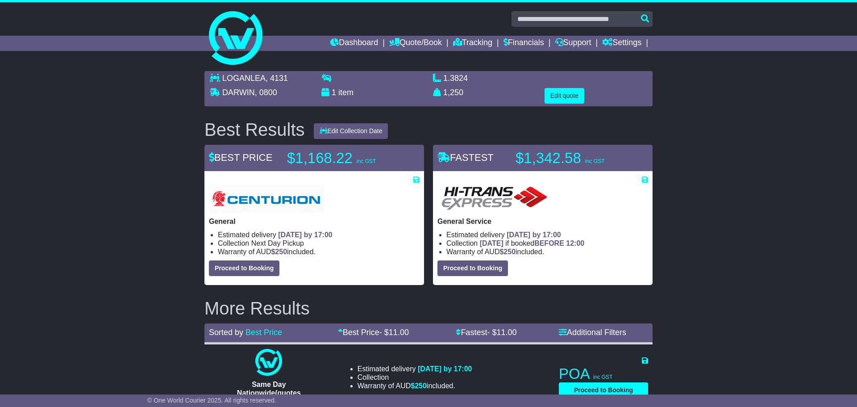  I want to click on button: Edit Collection Date, so click(351, 131).